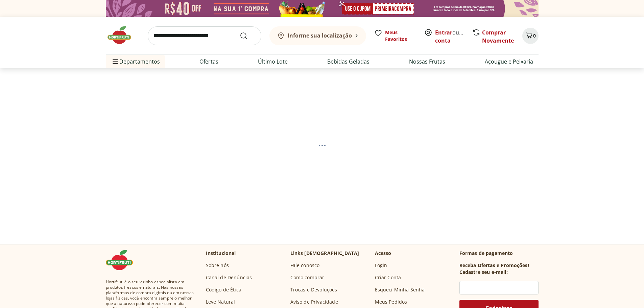 Image resolution: width=644 pixels, height=308 pixels. Describe the element at coordinates (450, 37) in the screenshot. I see `span: ou` at that location.